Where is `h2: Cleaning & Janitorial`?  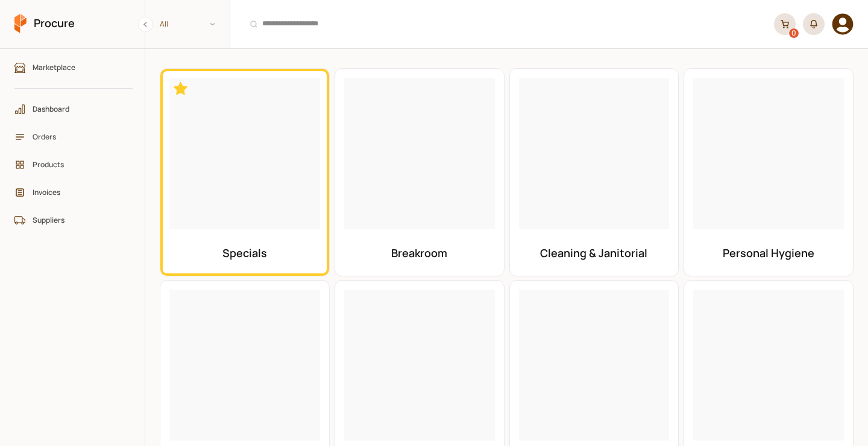
h2: Cleaning & Janitorial is located at coordinates (594, 256).